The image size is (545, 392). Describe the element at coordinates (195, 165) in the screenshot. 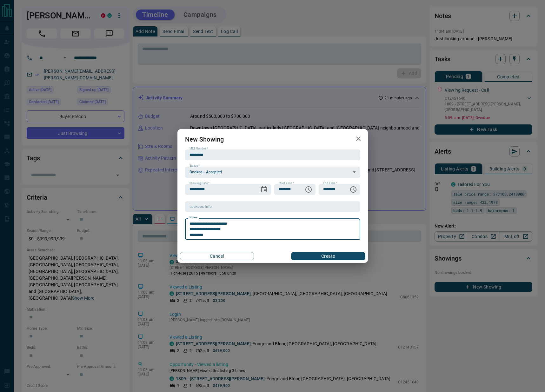

I see `label: Status` at that location.